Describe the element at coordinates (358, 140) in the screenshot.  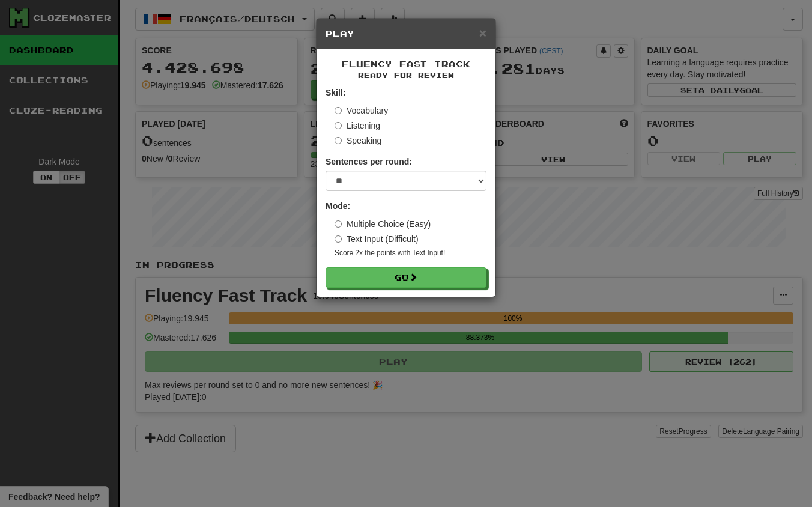
I see `label: Speaking` at that location.